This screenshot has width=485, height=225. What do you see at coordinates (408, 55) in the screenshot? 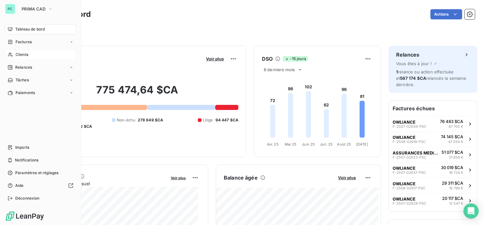
I see `h6: Relances` at bounding box center [408, 55].